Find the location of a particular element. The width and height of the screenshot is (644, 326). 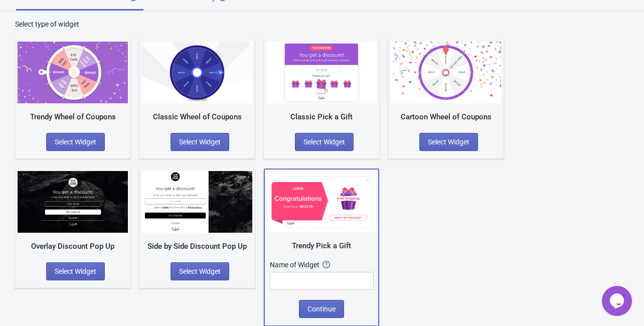

button: Continue is located at coordinates (322, 309).